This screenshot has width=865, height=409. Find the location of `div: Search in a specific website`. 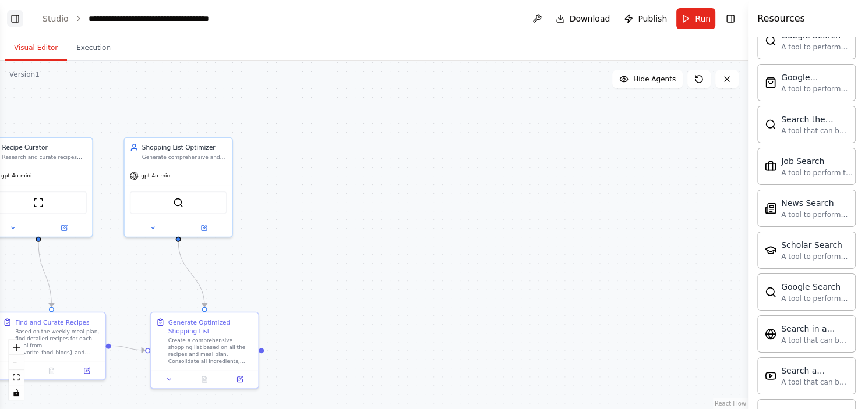

div: Search in a specific website is located at coordinates (814, 329).